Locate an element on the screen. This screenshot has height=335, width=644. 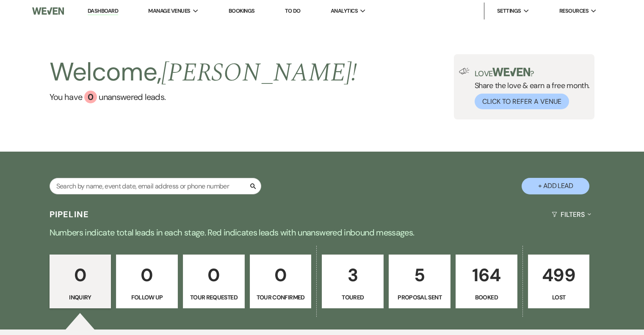
div: 0 is located at coordinates (91, 97).